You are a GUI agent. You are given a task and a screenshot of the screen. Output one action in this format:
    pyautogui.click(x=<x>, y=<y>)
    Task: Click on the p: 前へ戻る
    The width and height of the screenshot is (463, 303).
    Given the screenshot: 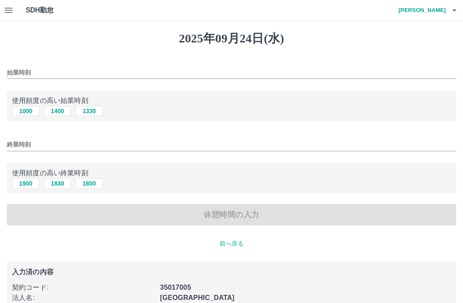 What is the action you would take?
    pyautogui.click(x=231, y=243)
    